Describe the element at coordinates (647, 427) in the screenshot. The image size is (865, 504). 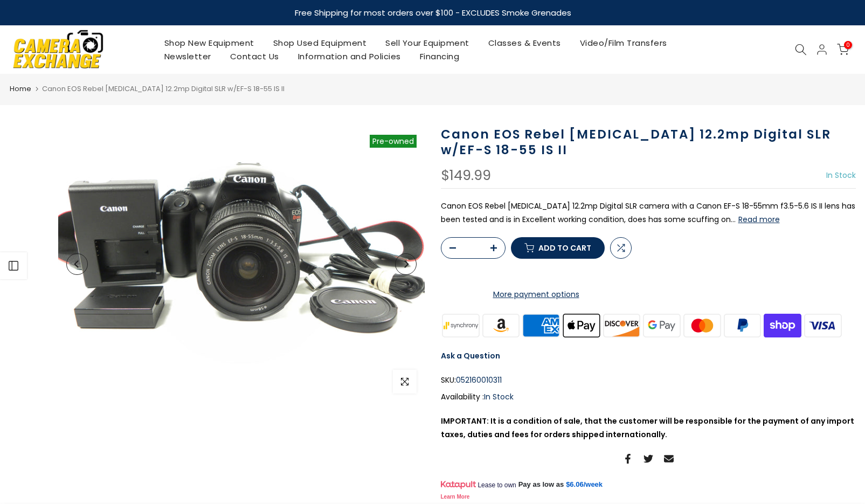
I see `strong: IMPORTANT: It is a condition of sale, that the customer will be responsible for the payment of an...` at that location.